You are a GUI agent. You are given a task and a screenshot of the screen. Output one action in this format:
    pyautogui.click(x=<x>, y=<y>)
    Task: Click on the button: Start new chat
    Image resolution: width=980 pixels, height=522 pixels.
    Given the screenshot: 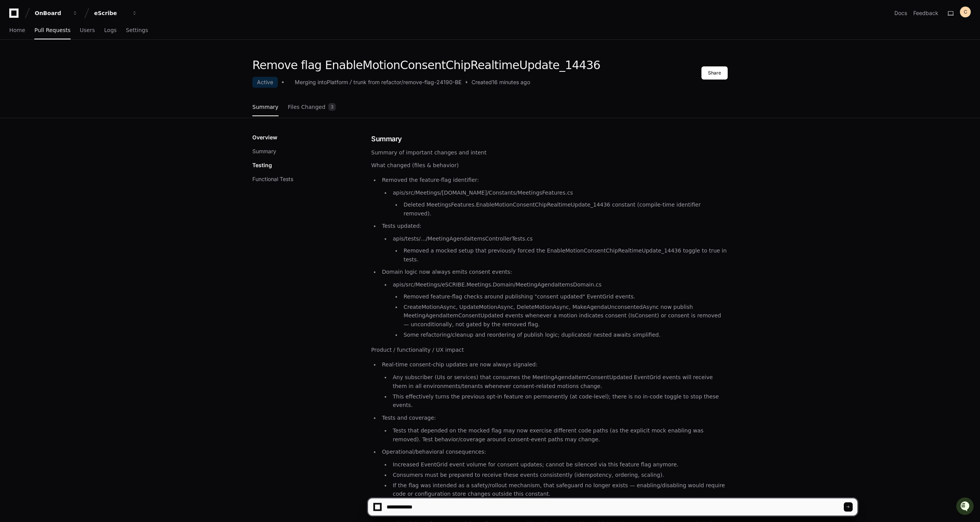 What is the action you would take?
    pyautogui.click(x=136, y=64)
    